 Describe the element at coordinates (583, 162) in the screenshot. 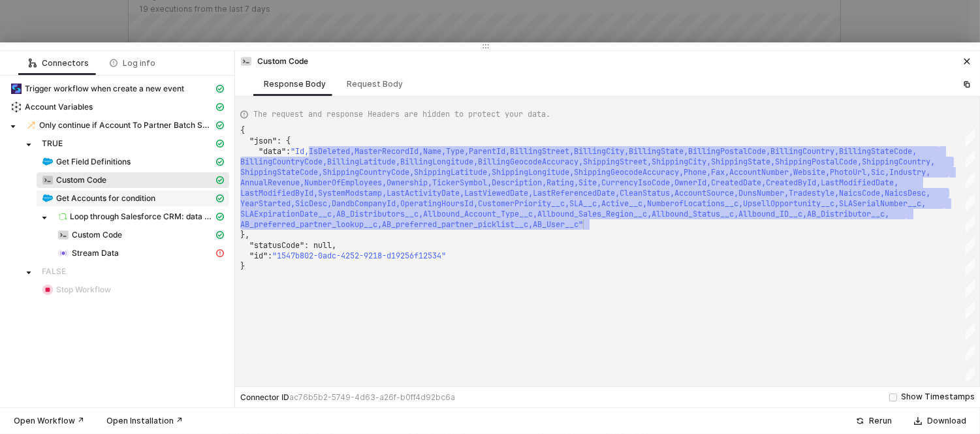

I see `span: e,BillingGeocodeAccuracy,ShippingStreet,ShippingCi` at that location.